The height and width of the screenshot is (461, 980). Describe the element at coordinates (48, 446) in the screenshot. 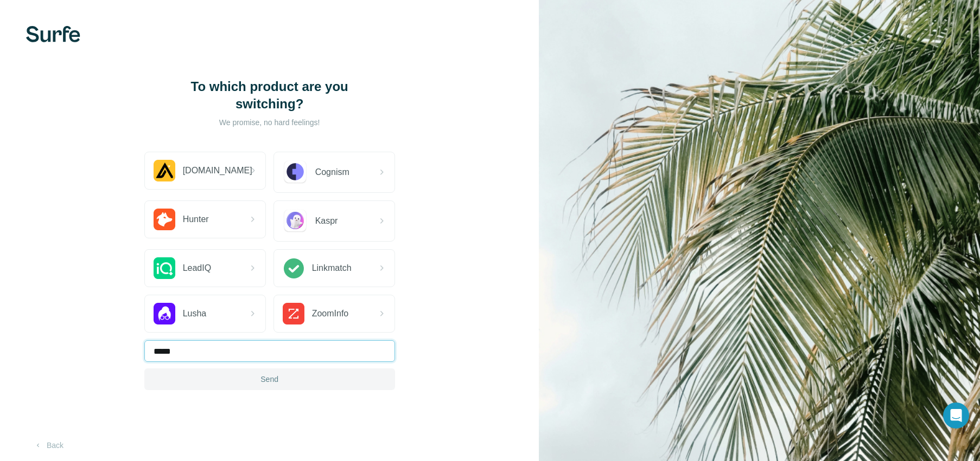

I see `button: Back` at that location.